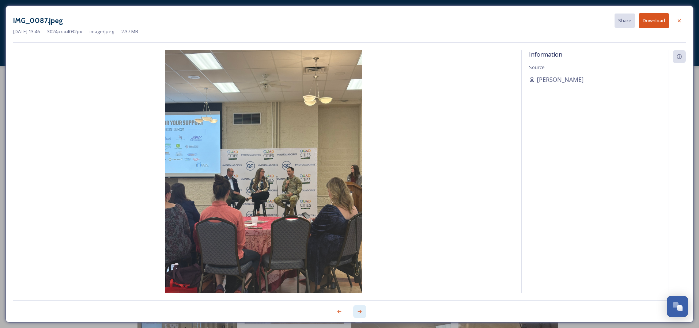 Image resolution: width=699 pixels, height=328 pixels. I want to click on button: Share, so click(625, 20).